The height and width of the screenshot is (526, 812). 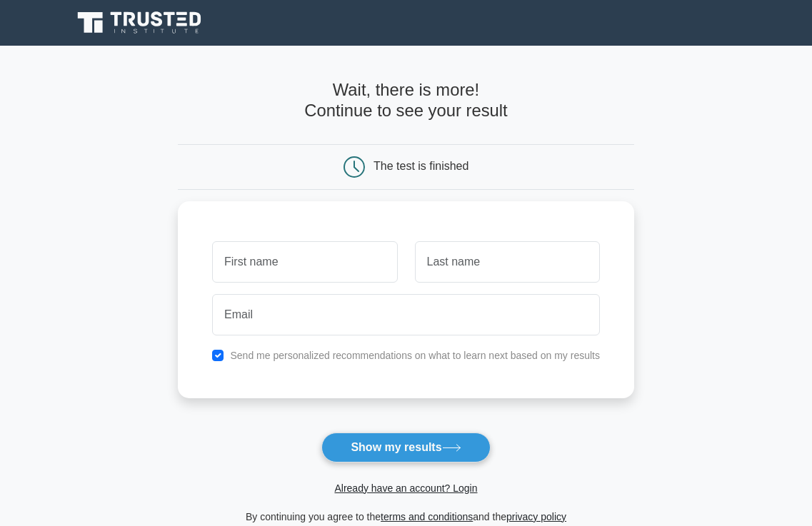 What do you see at coordinates (536, 517) in the screenshot?
I see `a: privacy policy` at bounding box center [536, 517].